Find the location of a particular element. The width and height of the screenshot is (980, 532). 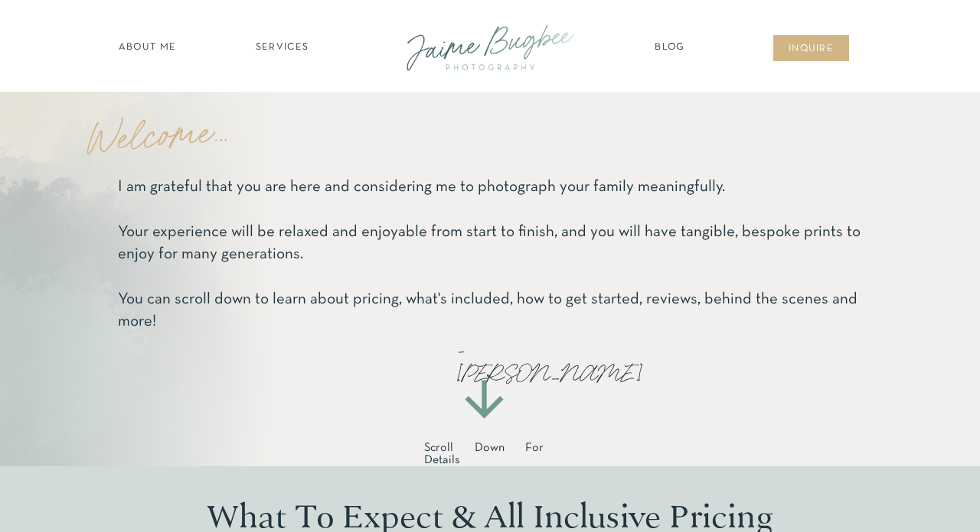

nav: SERVICES is located at coordinates (281, 48).